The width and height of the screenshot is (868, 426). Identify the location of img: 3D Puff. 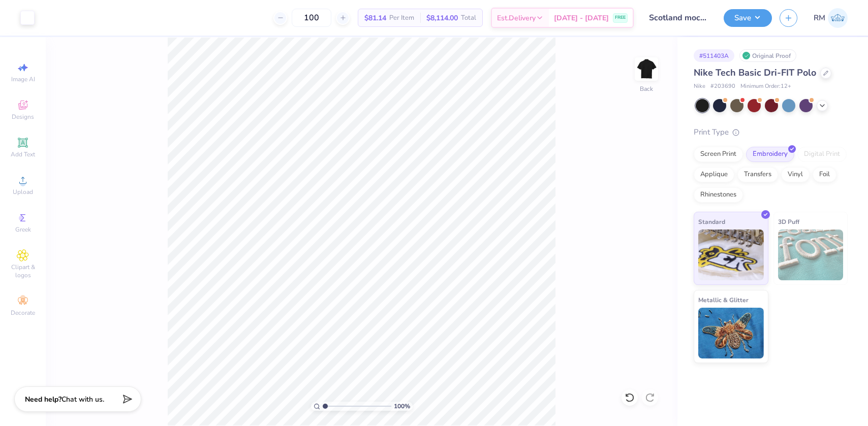
(810, 255).